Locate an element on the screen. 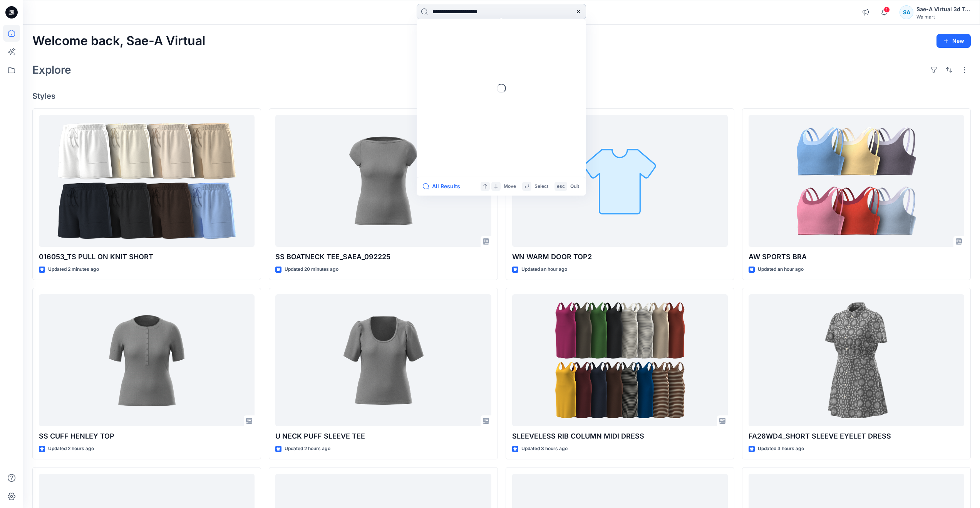 The height and width of the screenshot is (508, 980). p: SS BOATNECK TEE_SAEA_092225 is located at coordinates (383, 256).